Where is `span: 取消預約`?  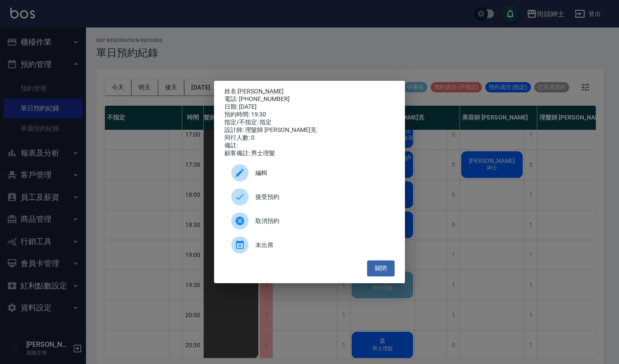
span: 取消預約 is located at coordinates (322, 221).